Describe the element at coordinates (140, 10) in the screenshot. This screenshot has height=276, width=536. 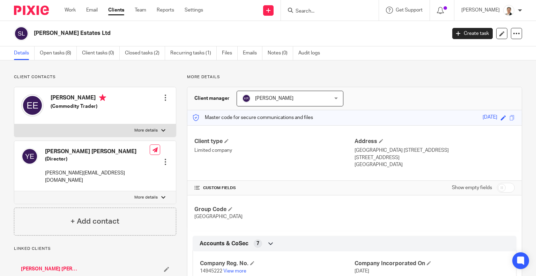
I see `a: Team` at that location.